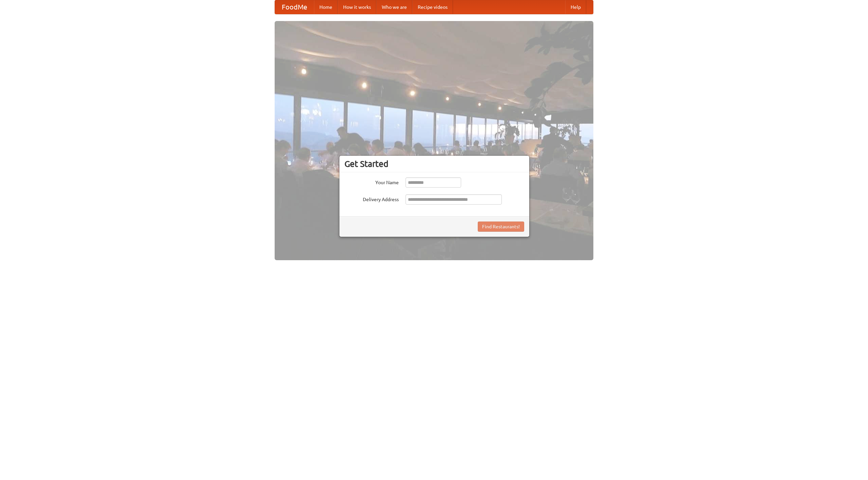 The width and height of the screenshot is (868, 480). What do you see at coordinates (294, 7) in the screenshot?
I see `a: FoodMe` at bounding box center [294, 7].